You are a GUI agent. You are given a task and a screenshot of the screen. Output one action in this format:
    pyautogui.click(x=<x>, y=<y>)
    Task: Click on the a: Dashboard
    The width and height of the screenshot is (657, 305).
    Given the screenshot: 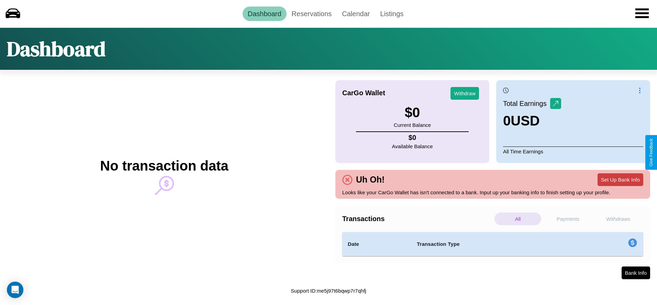 What is the action you would take?
    pyautogui.click(x=265, y=14)
    